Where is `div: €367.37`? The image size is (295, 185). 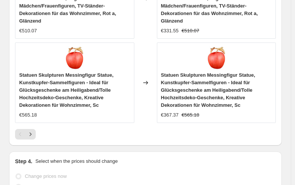
div: €367.37 is located at coordinates (170, 115).